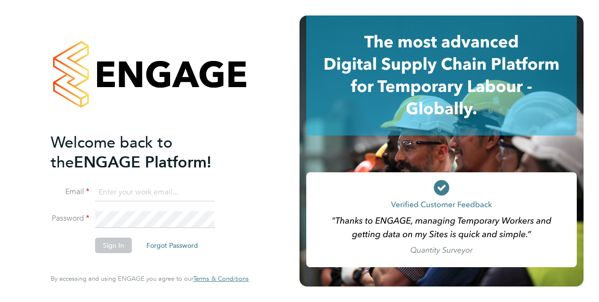 The width and height of the screenshot is (599, 302). I want to click on input: Enter your work email..., so click(155, 192).